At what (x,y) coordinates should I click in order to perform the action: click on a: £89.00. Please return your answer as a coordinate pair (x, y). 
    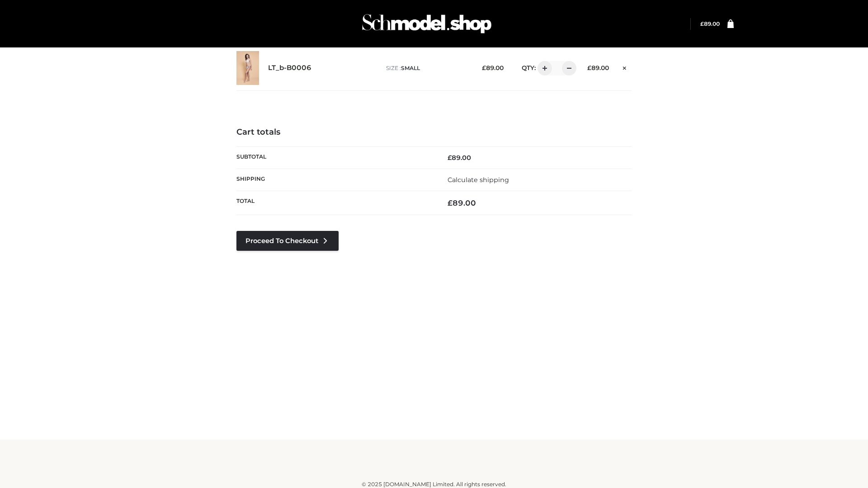
    Looking at the image, I should click on (709, 23).